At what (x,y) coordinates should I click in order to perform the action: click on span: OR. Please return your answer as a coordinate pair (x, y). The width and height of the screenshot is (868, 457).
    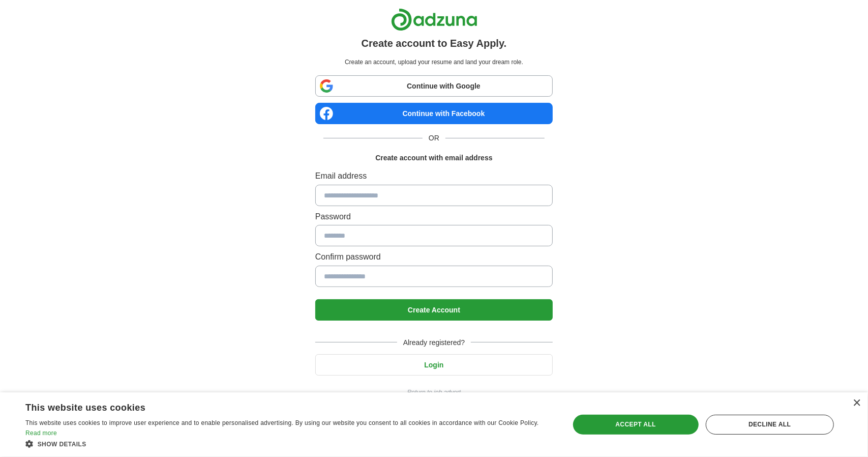
    Looking at the image, I should click on (434, 138).